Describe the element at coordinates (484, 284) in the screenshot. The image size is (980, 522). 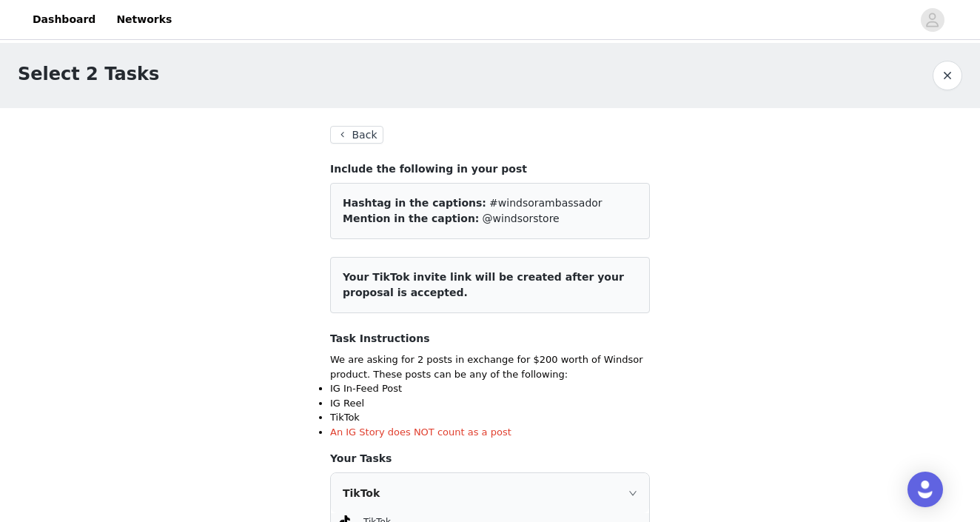
I see `span: Your TikTok invite link will be created after your proposal is accepted.` at that location.